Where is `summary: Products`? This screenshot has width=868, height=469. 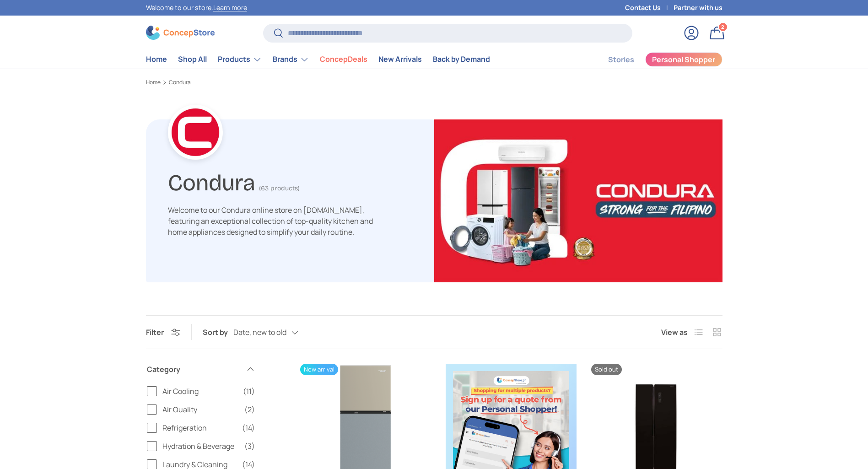
summary: Products is located at coordinates (240, 60).